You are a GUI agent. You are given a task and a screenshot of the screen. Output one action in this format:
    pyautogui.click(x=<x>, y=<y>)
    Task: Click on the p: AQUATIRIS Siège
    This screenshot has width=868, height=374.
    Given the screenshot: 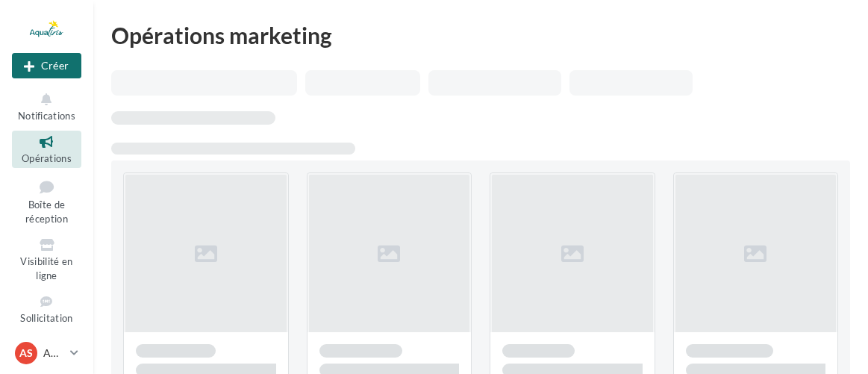 What is the action you would take?
    pyautogui.click(x=53, y=353)
    